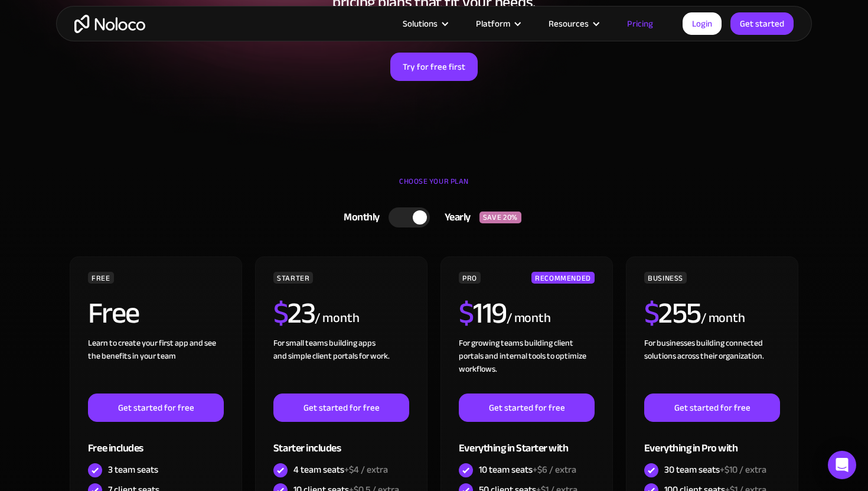 This screenshot has height=491, width=868. What do you see at coordinates (133, 470) in the screenshot?
I see `div: 3 team seats` at bounding box center [133, 470].